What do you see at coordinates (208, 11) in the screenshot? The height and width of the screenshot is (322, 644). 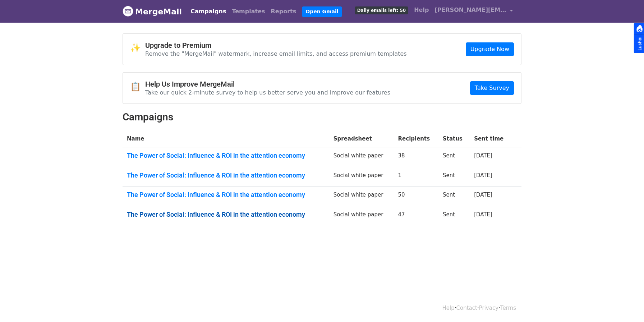 I see `a: Campaigns` at bounding box center [208, 11].